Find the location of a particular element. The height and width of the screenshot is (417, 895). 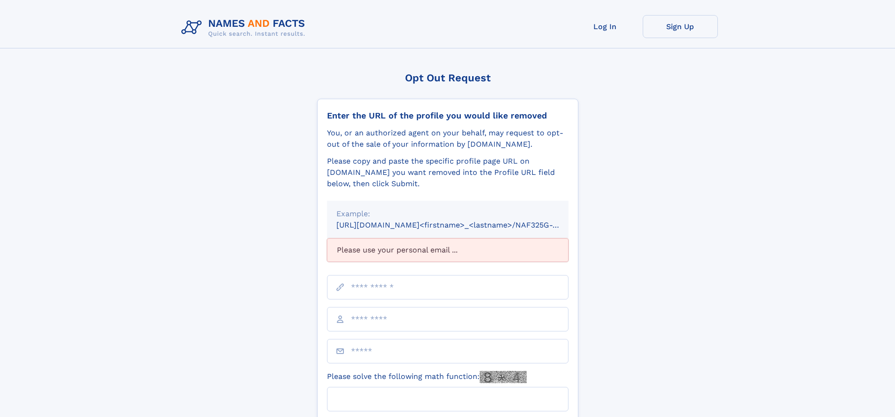

label: Please solve the following math function: is located at coordinates (427, 377).